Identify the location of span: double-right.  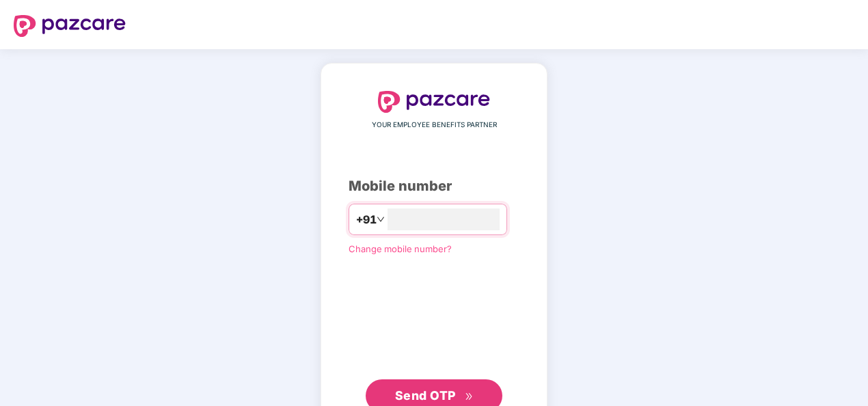
(469, 397).